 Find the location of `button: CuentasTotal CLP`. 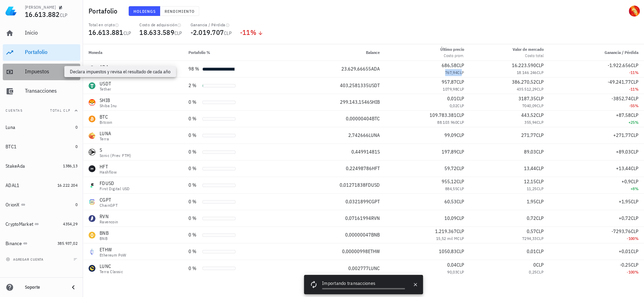

button: CuentasTotal CLP is located at coordinates (41, 111).